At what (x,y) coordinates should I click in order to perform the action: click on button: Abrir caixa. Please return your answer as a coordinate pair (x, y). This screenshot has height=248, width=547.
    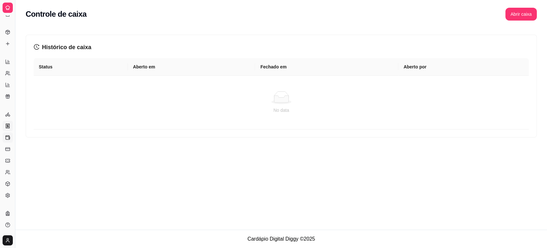
    Looking at the image, I should click on (521, 14).